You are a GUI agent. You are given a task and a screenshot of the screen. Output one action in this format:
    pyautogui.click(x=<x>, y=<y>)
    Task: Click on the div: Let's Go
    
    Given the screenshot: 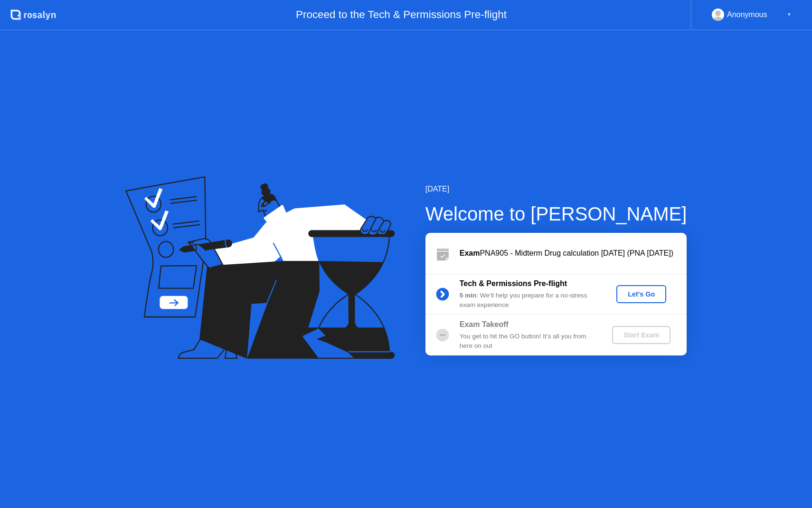 What is the action you would take?
    pyautogui.click(x=641, y=294)
    